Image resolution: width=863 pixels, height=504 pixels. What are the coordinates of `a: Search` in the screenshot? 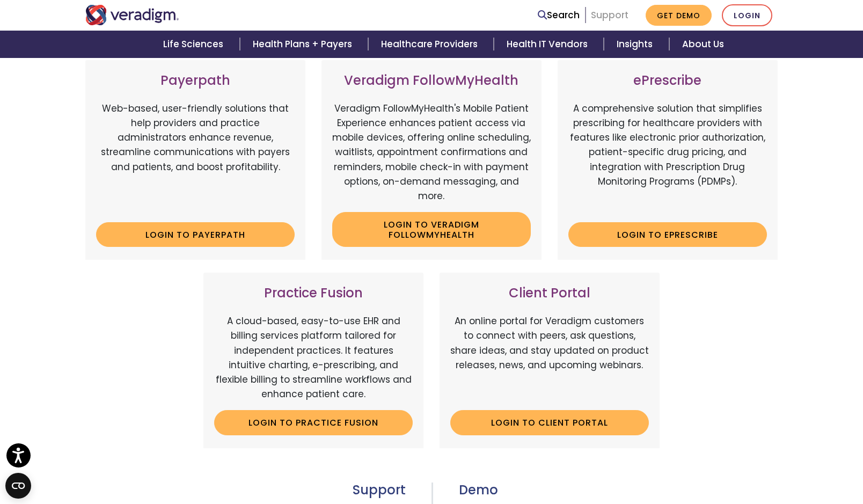 It's located at (559, 15).